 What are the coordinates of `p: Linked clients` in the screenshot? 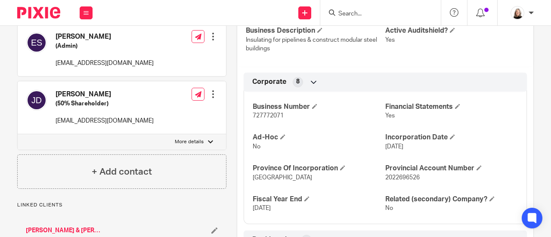 It's located at (122, 205).